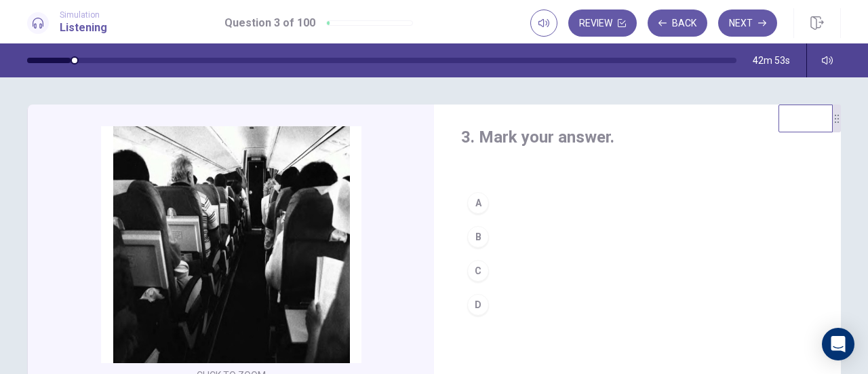  Describe the element at coordinates (747, 23) in the screenshot. I see `button: Next` at that location.